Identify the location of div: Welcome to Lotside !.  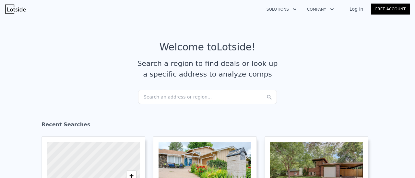
(207, 47).